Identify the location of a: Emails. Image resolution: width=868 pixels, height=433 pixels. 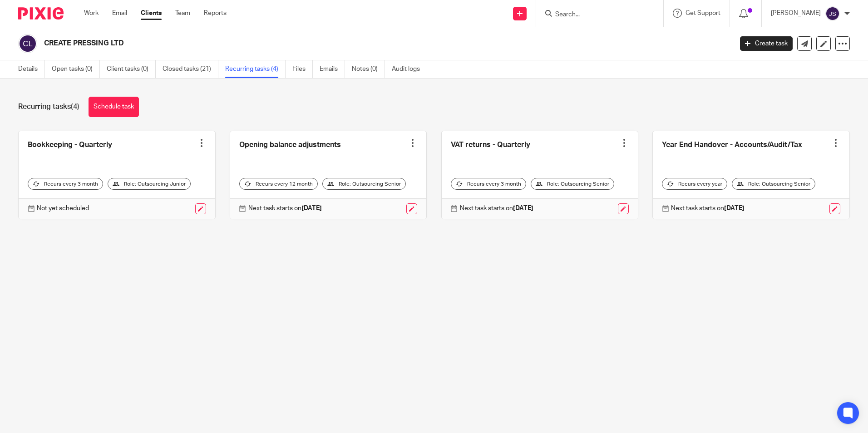
(332, 69).